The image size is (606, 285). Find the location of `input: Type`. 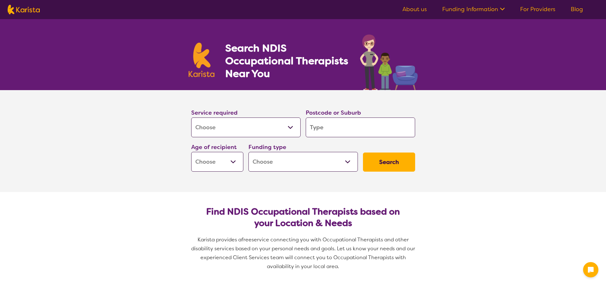

input: Type is located at coordinates (360, 127).